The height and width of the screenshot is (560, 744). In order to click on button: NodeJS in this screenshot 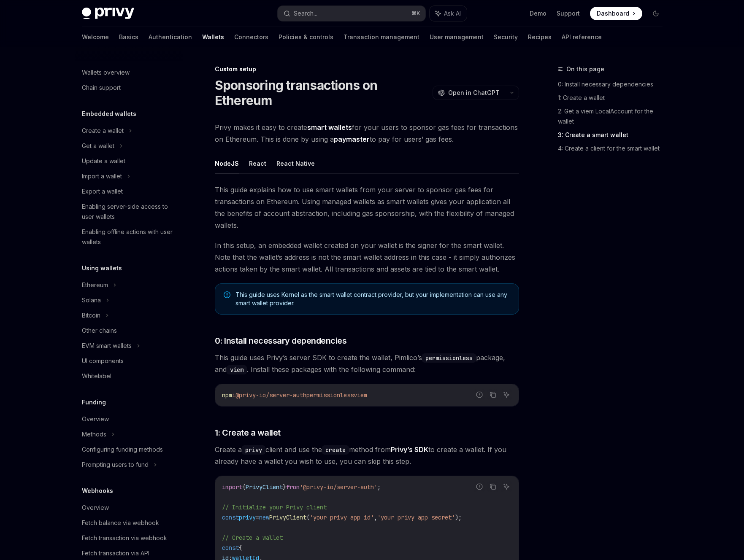, I will do `click(227, 163)`.